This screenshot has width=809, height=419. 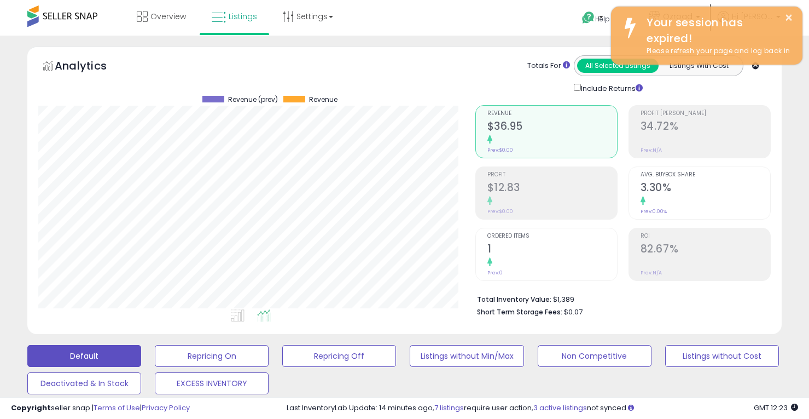 What do you see at coordinates (716, 30) in the screenshot?
I see `div: Your session has expired!` at bounding box center [716, 30].